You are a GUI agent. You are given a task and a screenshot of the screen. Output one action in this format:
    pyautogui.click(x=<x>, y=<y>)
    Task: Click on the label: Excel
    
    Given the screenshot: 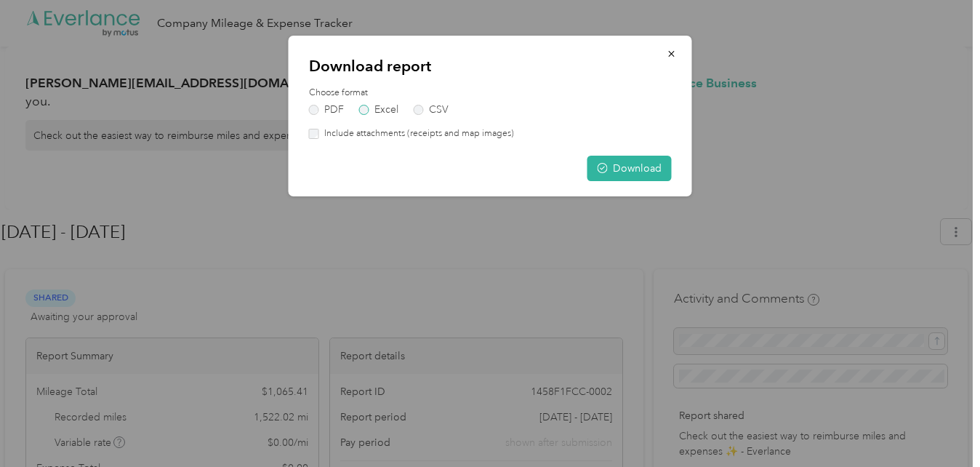 What is the action you would take?
    pyautogui.click(x=379, y=110)
    